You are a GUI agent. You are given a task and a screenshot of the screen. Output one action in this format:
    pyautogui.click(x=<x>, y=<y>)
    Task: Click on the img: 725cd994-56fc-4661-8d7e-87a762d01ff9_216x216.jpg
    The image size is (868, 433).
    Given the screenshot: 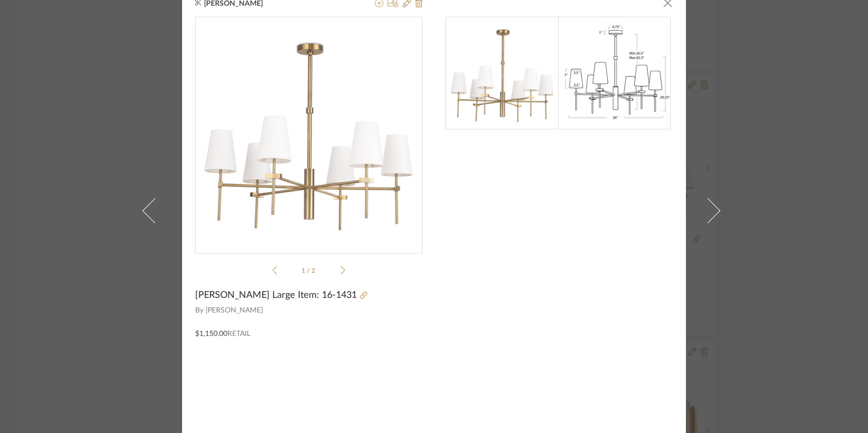 What is the action you would take?
    pyautogui.click(x=614, y=73)
    